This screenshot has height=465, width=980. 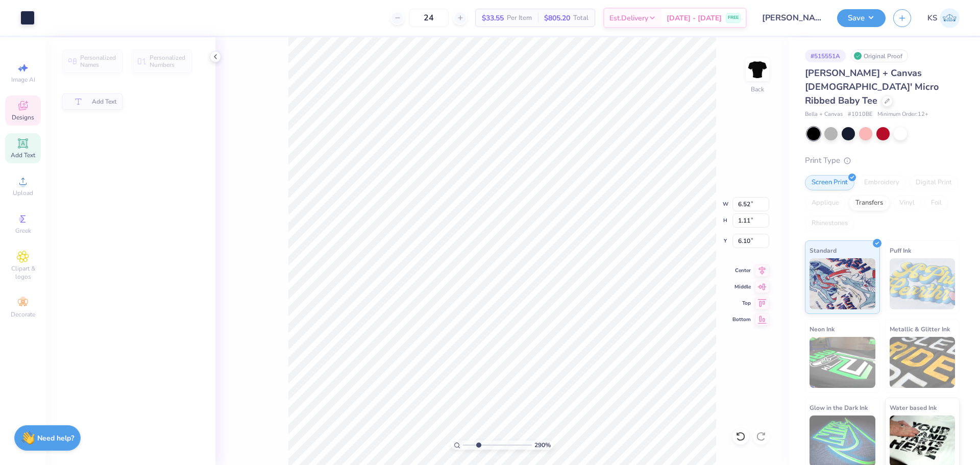 I want to click on div: Applique, so click(x=825, y=203).